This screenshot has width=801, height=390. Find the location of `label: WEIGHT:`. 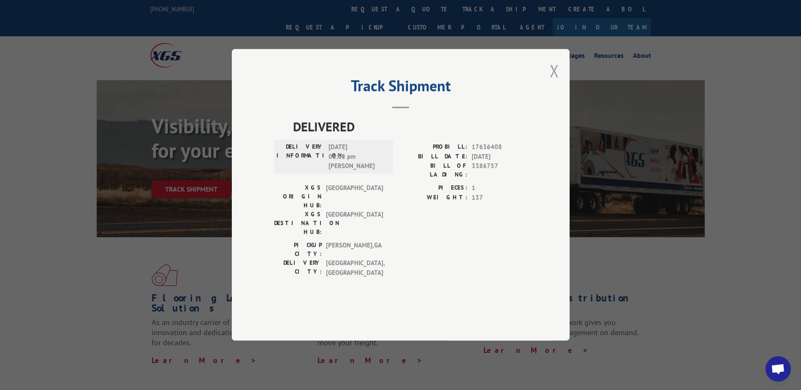

label: WEIGHT: is located at coordinates (434, 198).